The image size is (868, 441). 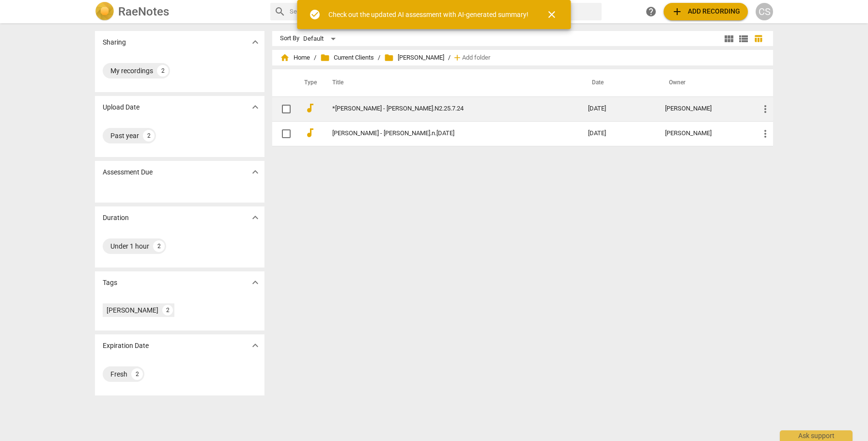 What do you see at coordinates (651, 12) in the screenshot?
I see `a: Help` at bounding box center [651, 12].